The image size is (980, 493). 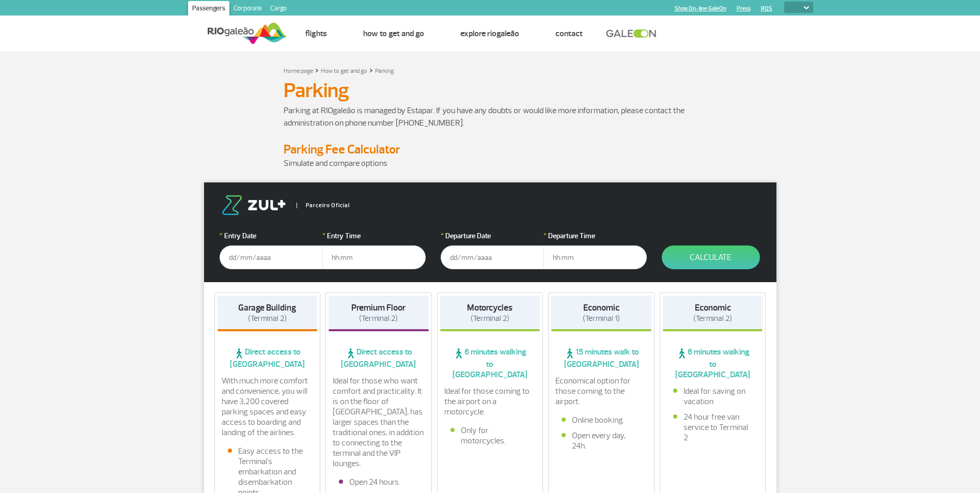 What do you see at coordinates (595, 236) in the screenshot?
I see `label: Departure Time` at bounding box center [595, 236].